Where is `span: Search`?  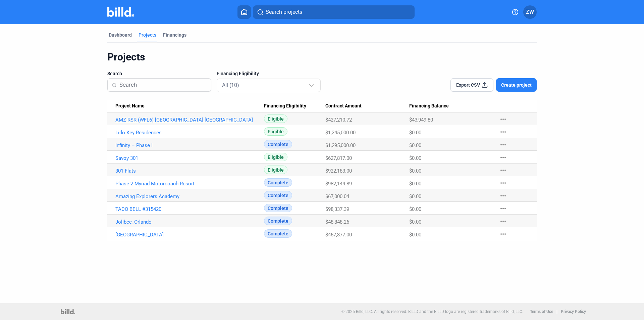 span: Search is located at coordinates (115, 74).